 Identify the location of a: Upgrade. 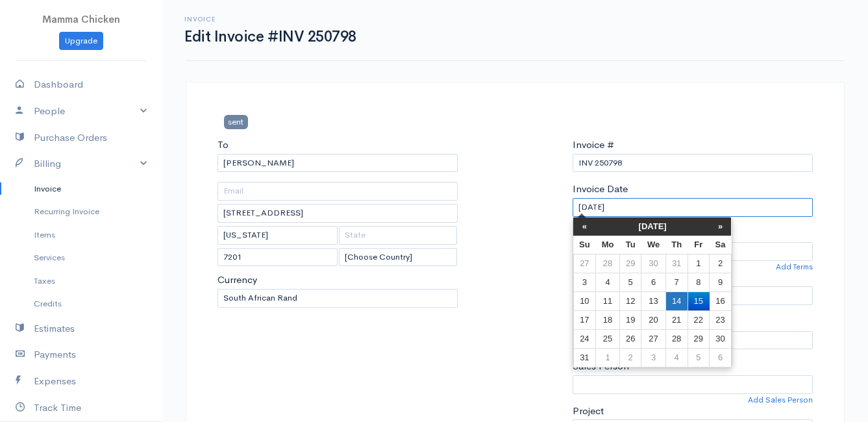
(81, 41).